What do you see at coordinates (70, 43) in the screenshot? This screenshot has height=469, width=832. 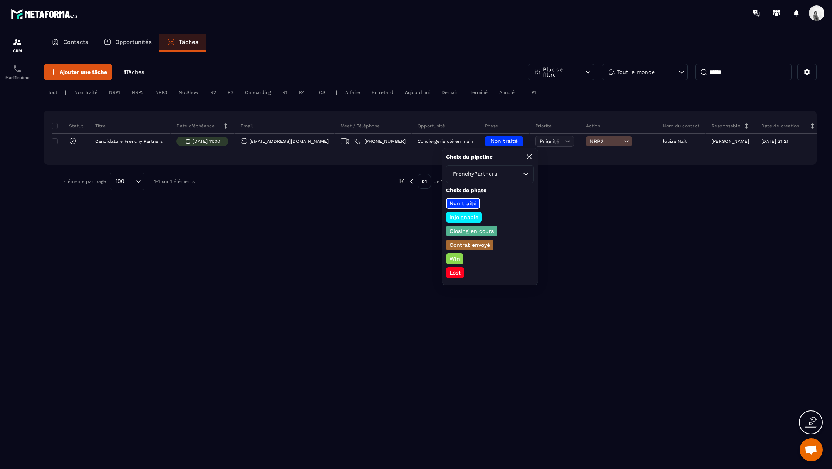 I see `a: Contacts` at bounding box center [70, 43].